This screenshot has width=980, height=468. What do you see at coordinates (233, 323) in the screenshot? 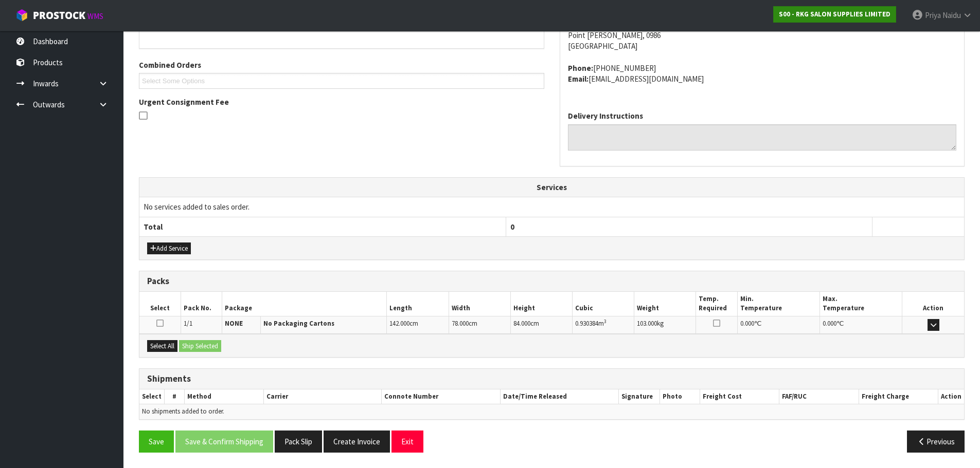
I see `strong: NONE` at bounding box center [233, 323].